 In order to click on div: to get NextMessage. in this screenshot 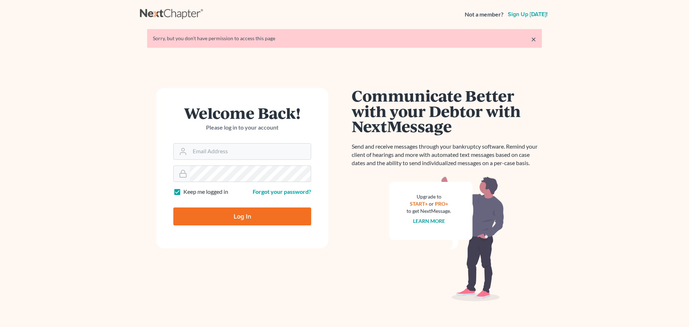, I will do `click(429, 211)`.